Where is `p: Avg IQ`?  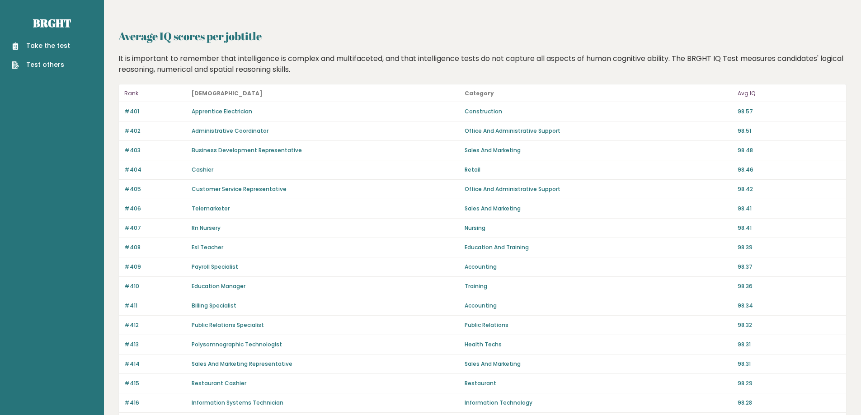
p: Avg IQ is located at coordinates (789, 94).